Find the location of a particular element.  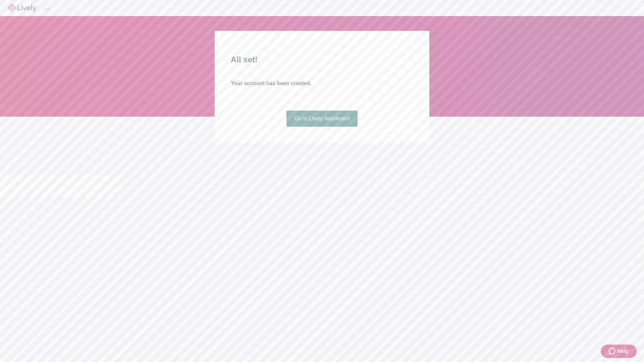

button: Zendesk support iconHelp is located at coordinates (618, 351).